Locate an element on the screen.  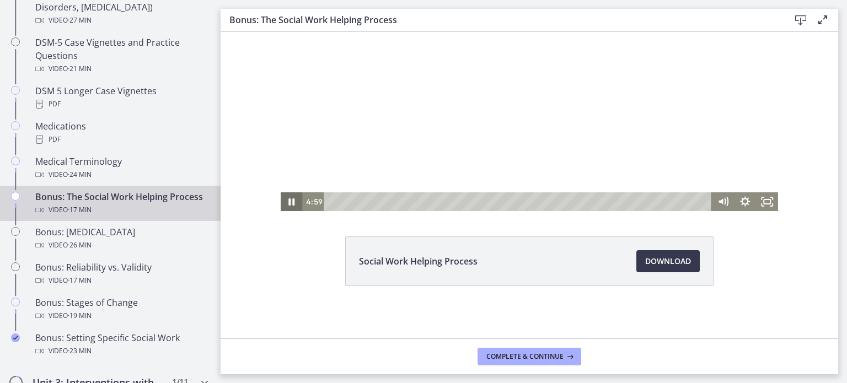
div: Bonus: Reliability vs. Validity is located at coordinates (121, 274).